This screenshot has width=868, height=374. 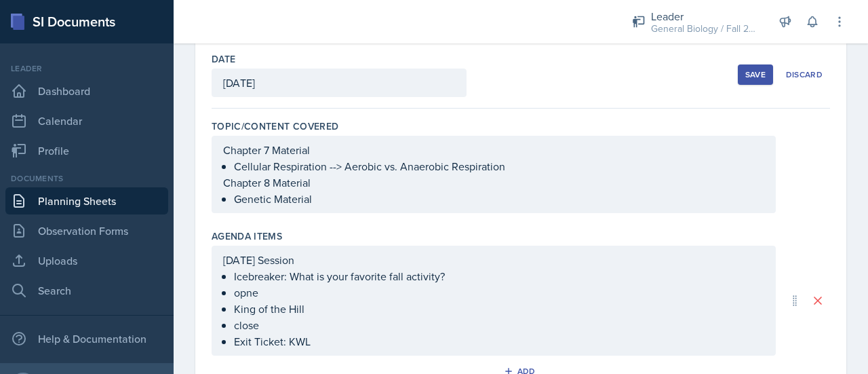 What do you see at coordinates (499, 292) in the screenshot?
I see `p: opne` at bounding box center [499, 292].